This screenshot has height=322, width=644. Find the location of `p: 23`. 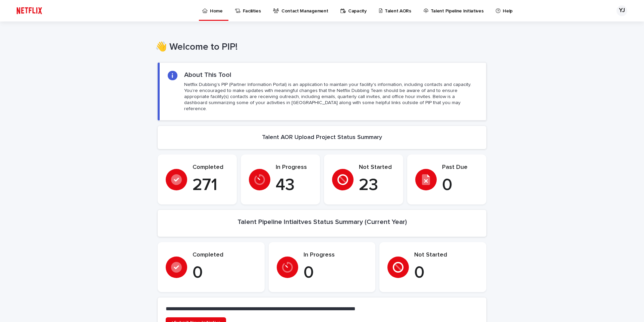

p: 23 is located at coordinates (377, 186).